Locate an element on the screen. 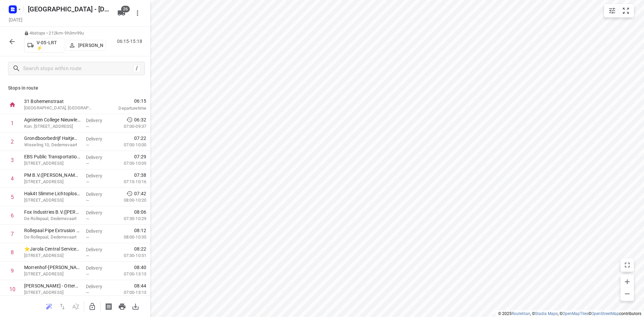 The height and width of the screenshot is (317, 644). p: Agnieten College Nieuwleusen(Liza Zomer) is located at coordinates (52, 120).